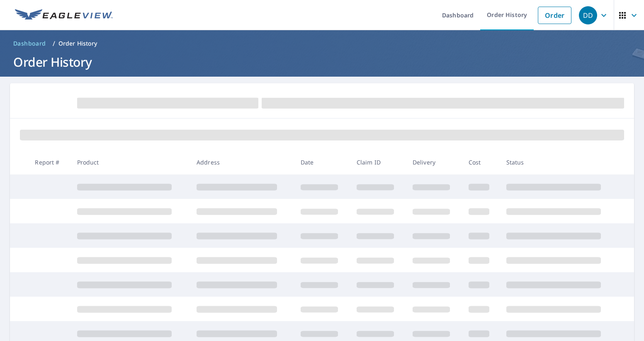  I want to click on p: Order History, so click(78, 43).